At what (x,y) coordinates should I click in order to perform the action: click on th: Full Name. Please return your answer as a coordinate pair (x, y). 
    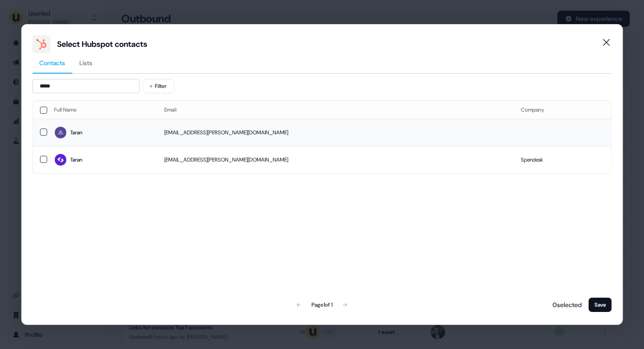
    Looking at the image, I should click on (102, 110).